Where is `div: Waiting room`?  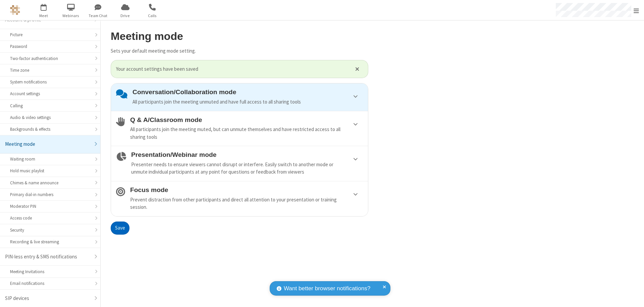
div: Waiting room is located at coordinates (50, 159).